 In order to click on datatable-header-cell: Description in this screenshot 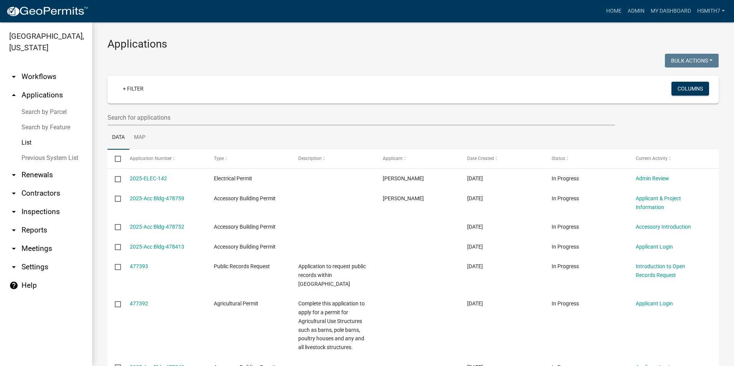, I will do `click(333, 159)`.